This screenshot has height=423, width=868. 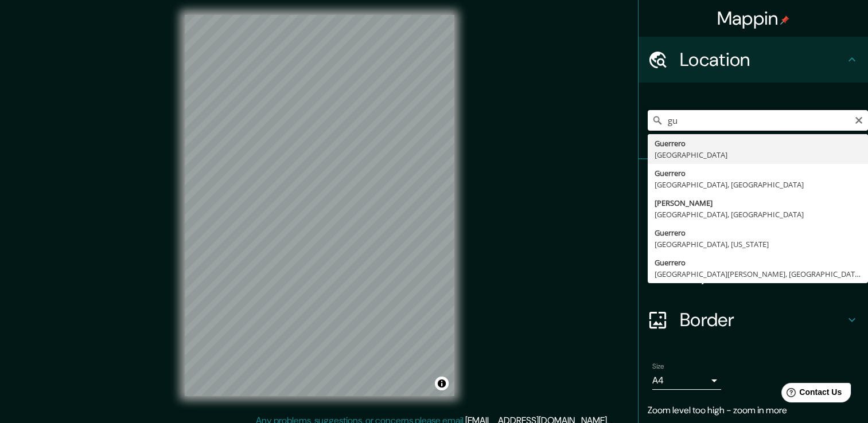 I want to click on p: Zoom level too high - zoom in more, so click(x=753, y=410).